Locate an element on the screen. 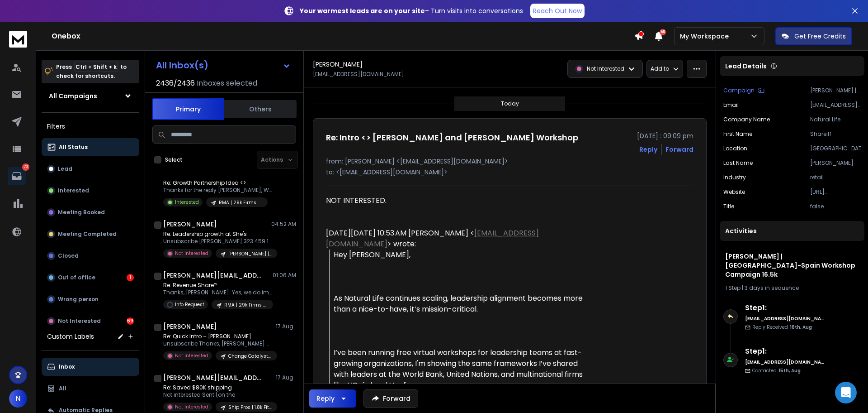  button: Lead is located at coordinates (90, 169).